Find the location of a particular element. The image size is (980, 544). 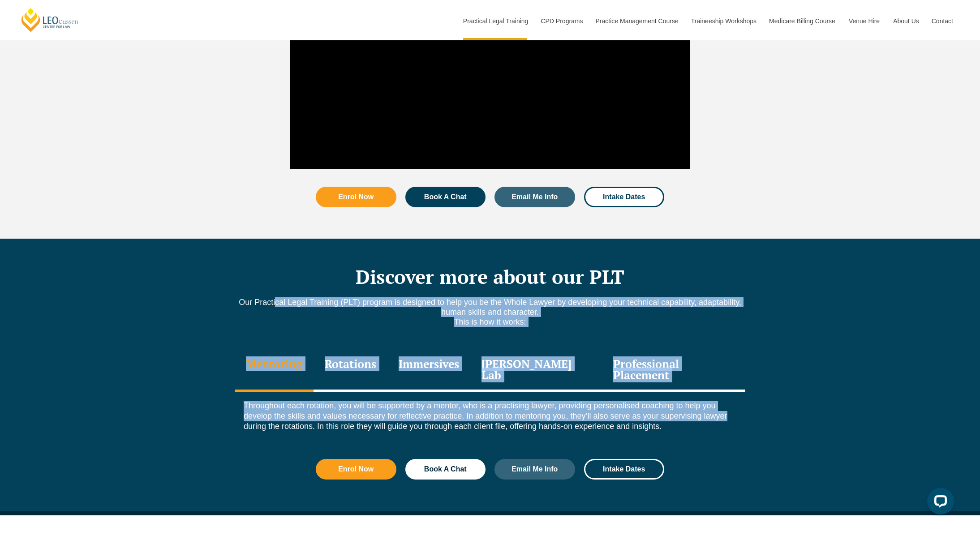

div: Rotations is located at coordinates (350, 370).